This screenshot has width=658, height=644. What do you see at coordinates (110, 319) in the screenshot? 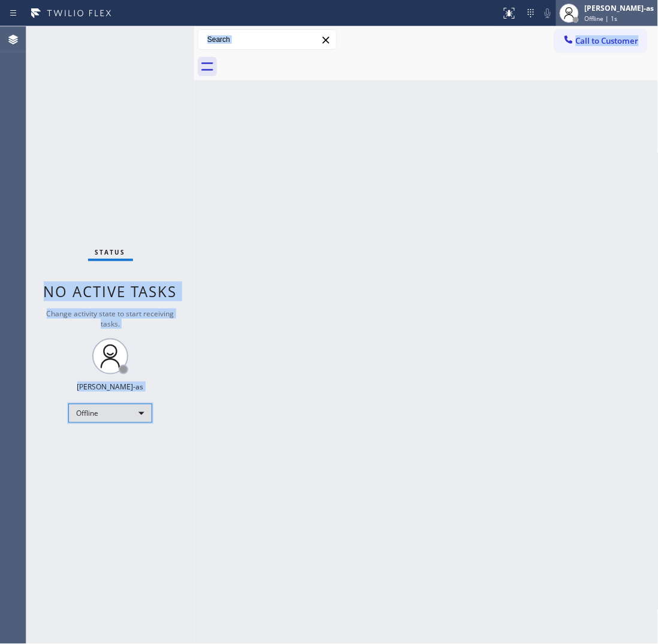
I see `span: Change activity state to start receiving tasks.` at bounding box center [110, 319].